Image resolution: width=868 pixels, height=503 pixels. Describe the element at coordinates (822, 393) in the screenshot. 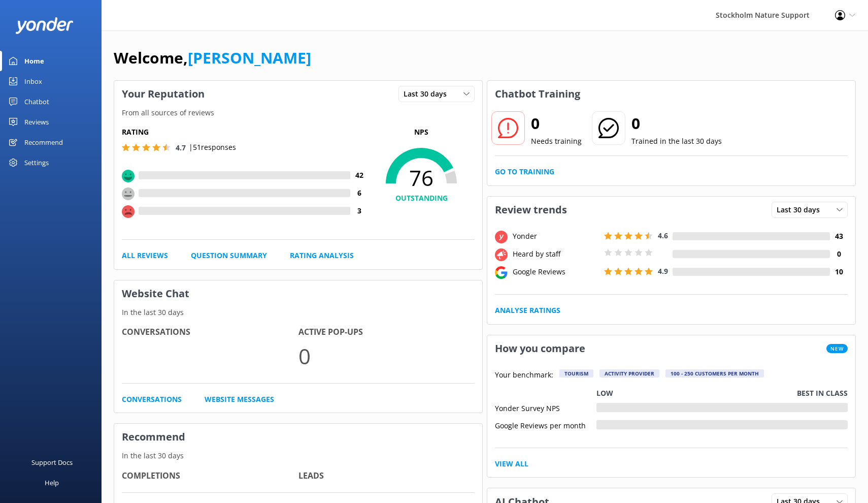

I see `p: Best in class` at that location.